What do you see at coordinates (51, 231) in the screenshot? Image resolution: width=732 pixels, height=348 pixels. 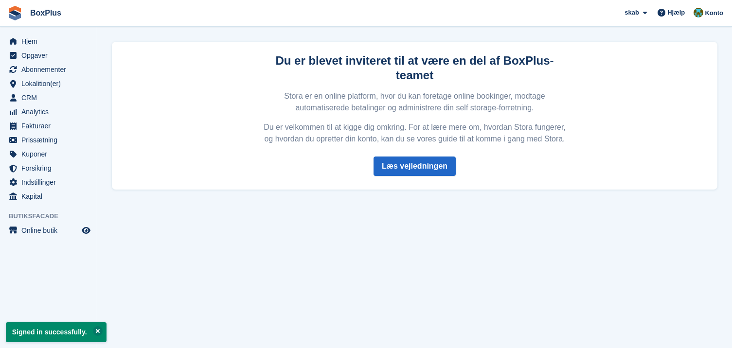 I see `span: Online butik` at bounding box center [51, 231].